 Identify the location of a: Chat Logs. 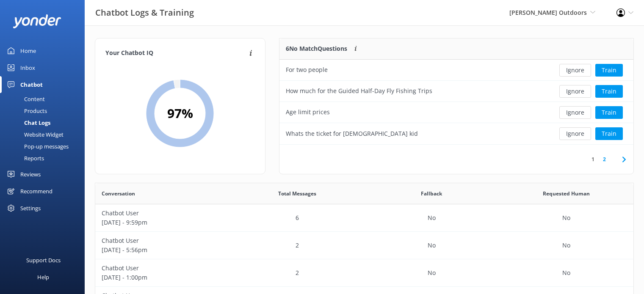
(45, 123).